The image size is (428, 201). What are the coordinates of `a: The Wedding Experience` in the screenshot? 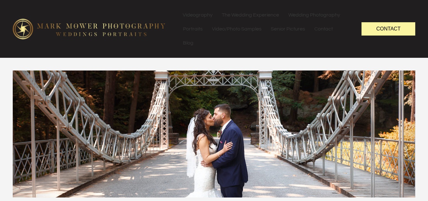 It's located at (250, 15).